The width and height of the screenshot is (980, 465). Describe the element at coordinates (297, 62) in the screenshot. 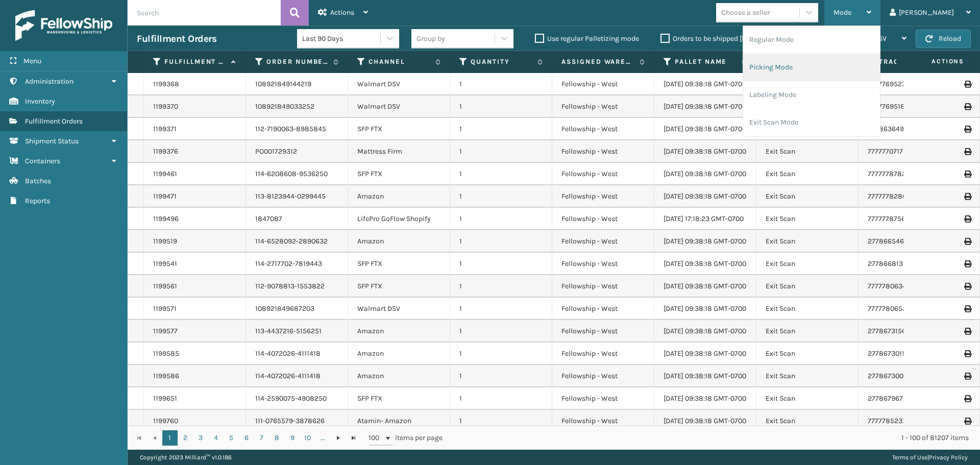

I see `label: Order Number` at that location.